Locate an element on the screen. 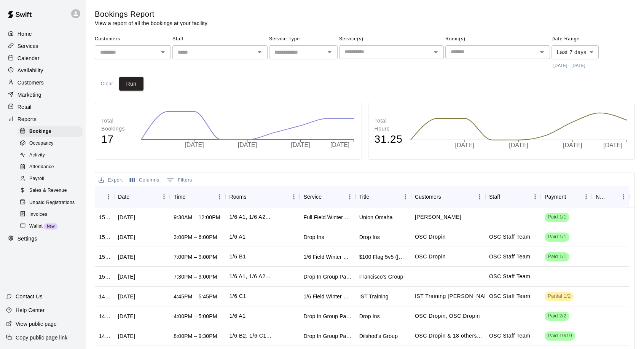 Image resolution: width=644 pixels, height=349 pixels. a: Availability is located at coordinates (42, 71).